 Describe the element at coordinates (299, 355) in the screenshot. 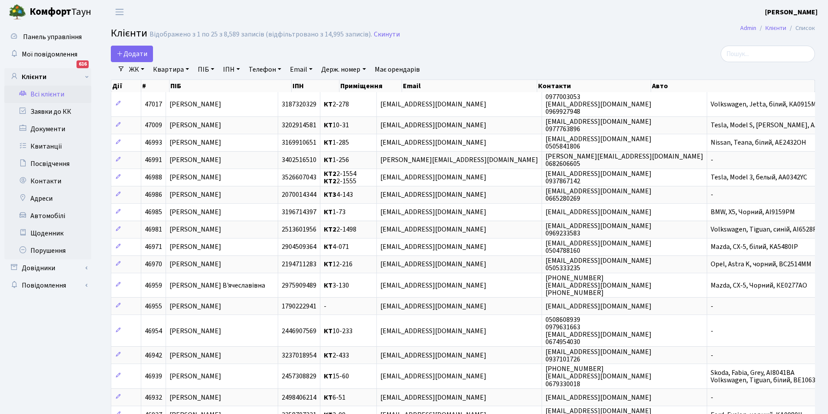

I see `span: 3237018954` at that location.